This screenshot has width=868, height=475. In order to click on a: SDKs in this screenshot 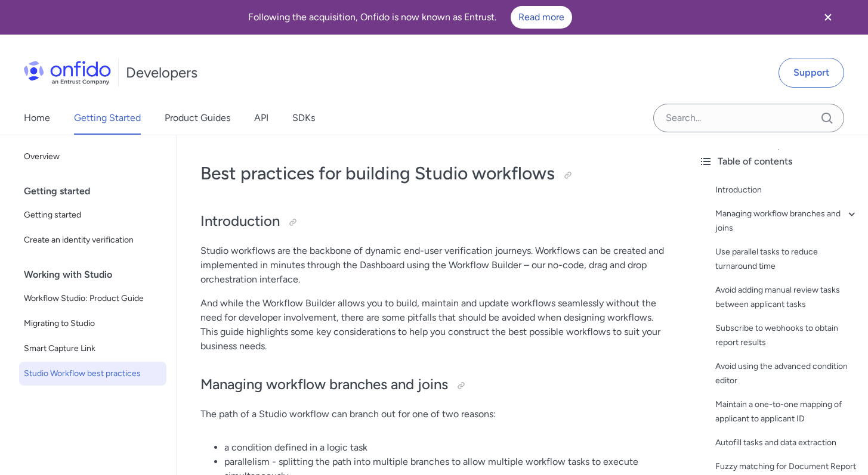, I will do `click(304, 118)`.